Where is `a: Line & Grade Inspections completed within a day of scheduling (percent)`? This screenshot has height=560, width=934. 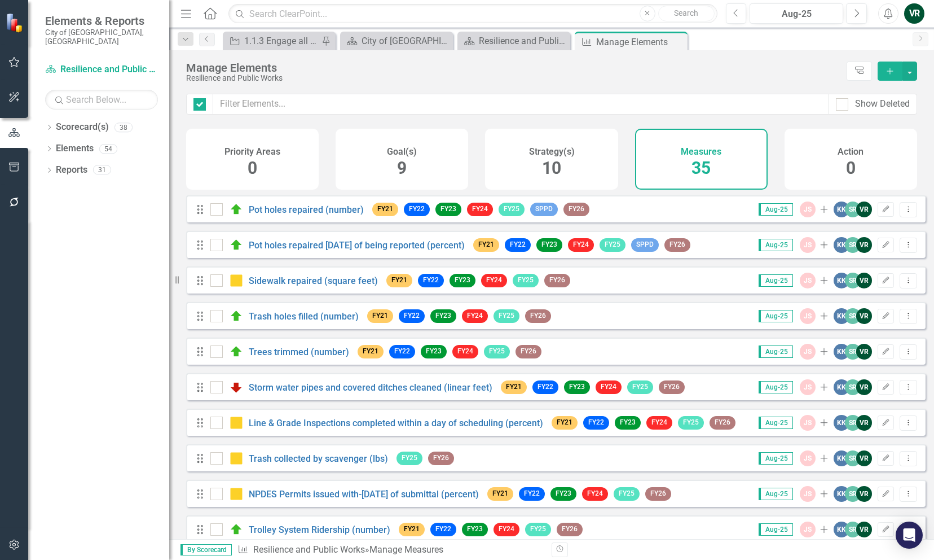
a: Line & Grade Inspections completed within a day of scheduling (percent) is located at coordinates (396, 423).